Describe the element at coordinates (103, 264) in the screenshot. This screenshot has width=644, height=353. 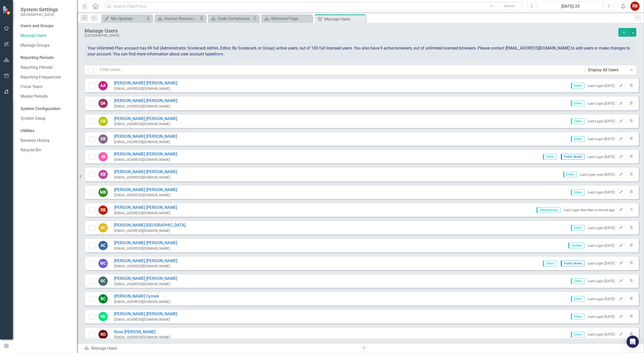
I see `div: WC` at that location.